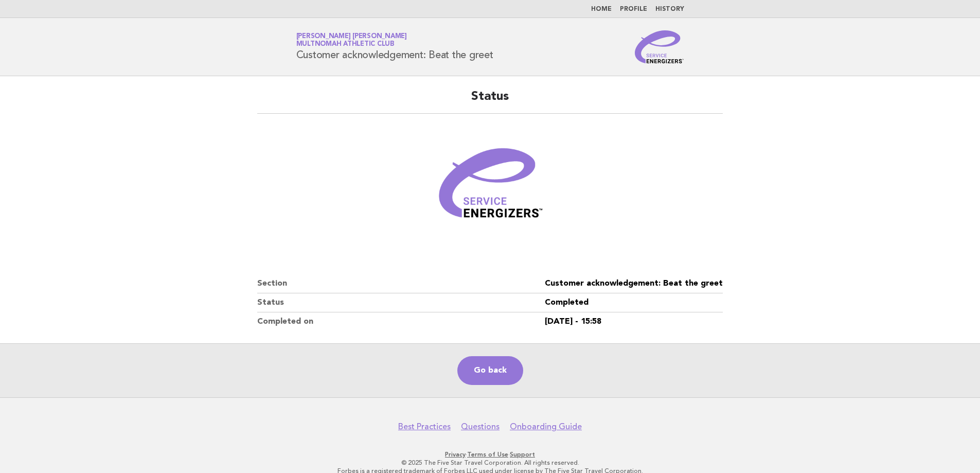 The width and height of the screenshot is (980, 473). I want to click on a: Best Practices, so click(424, 427).